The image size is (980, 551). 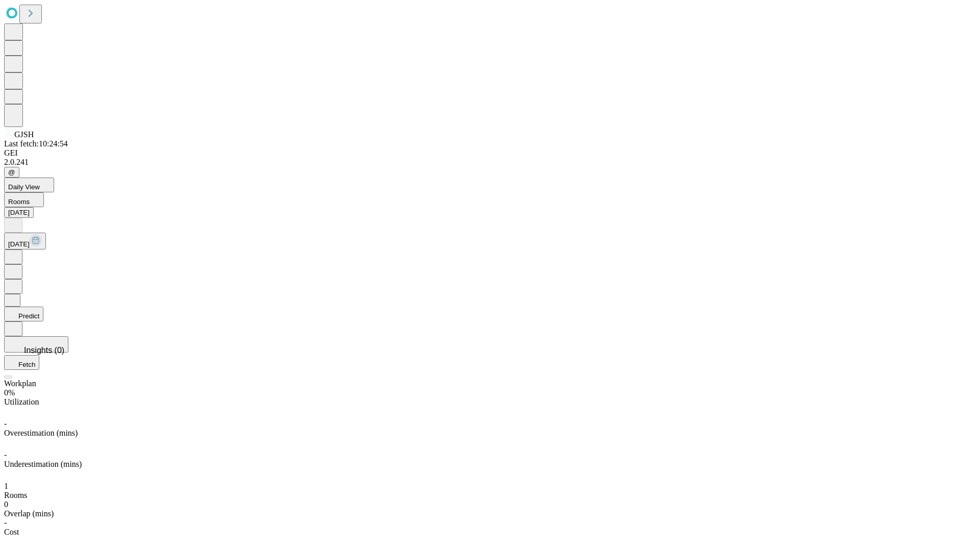 I want to click on button: Insights (0), so click(x=36, y=344).